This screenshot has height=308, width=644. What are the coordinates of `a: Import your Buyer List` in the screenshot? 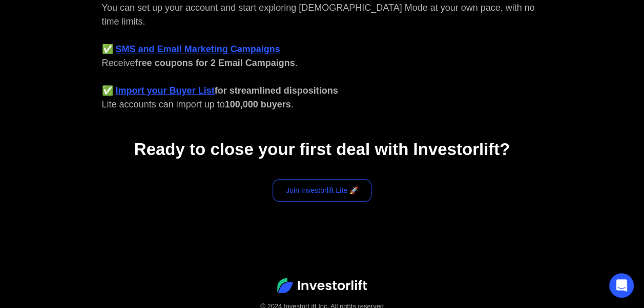 It's located at (165, 91).